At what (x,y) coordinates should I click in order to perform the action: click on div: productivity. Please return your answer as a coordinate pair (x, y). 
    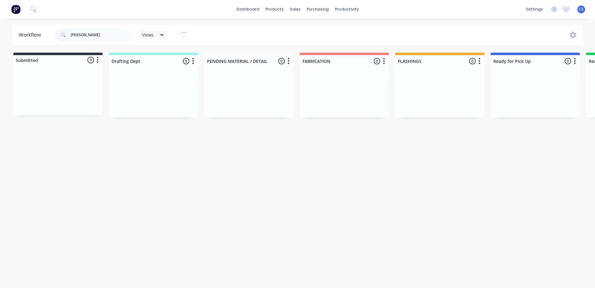
    Looking at the image, I should click on (347, 9).